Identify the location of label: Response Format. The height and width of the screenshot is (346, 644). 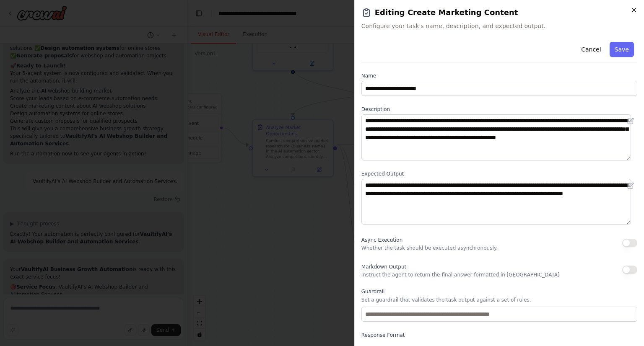
(499, 335).